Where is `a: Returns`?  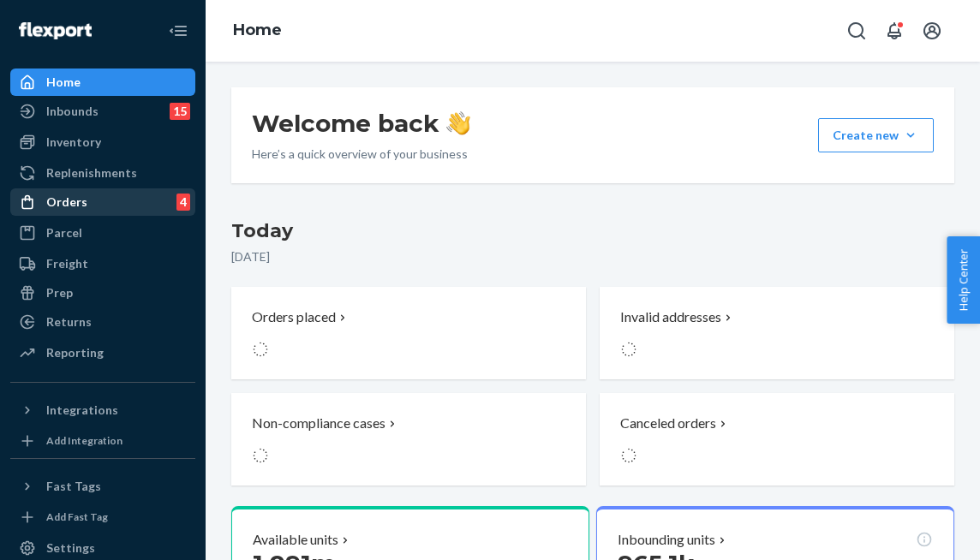
a: Returns is located at coordinates (103, 322).